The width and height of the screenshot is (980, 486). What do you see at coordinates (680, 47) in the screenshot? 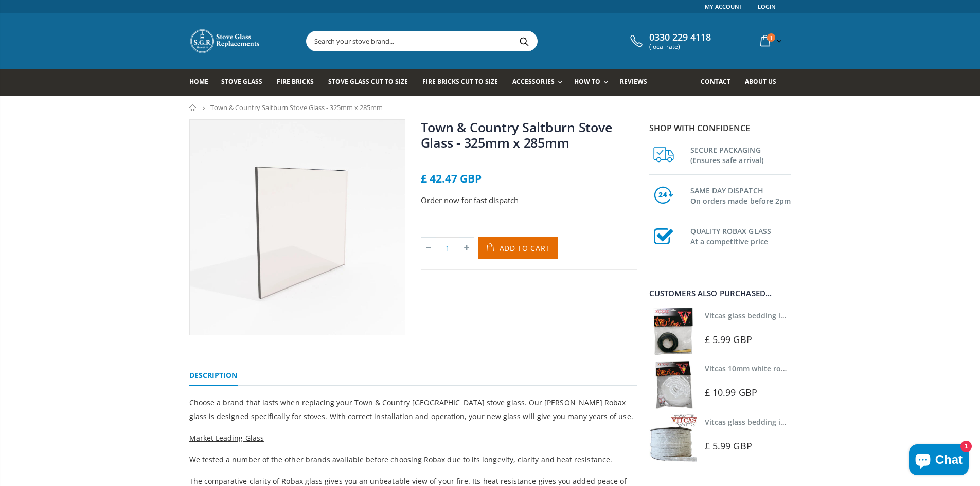
I see `span: (local rate)` at bounding box center [680, 47].